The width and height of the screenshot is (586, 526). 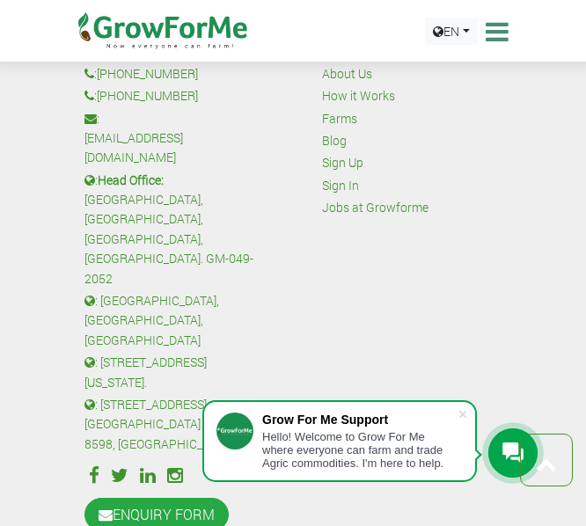 What do you see at coordinates (360, 420) in the screenshot?
I see `div: Grow For Me Support` at bounding box center [360, 420].